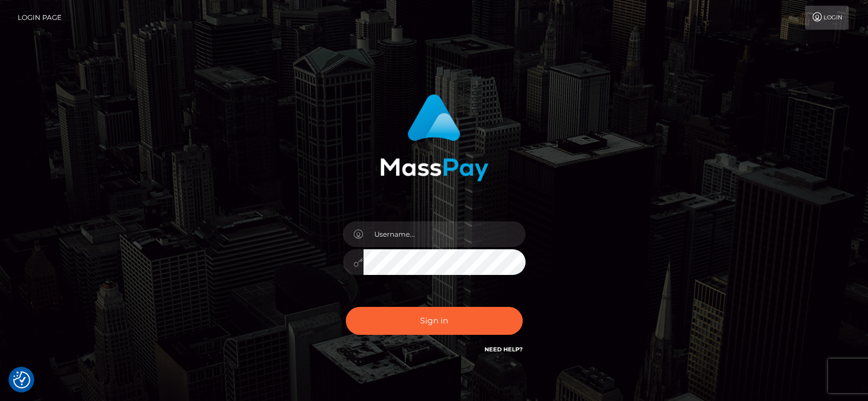 This screenshot has height=401, width=868. Describe the element at coordinates (434, 321) in the screenshot. I see `button: Sign in` at that location.